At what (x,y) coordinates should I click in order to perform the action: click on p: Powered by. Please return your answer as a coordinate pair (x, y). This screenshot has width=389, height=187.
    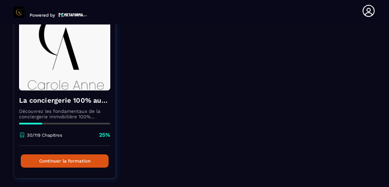
    Looking at the image, I should click on (42, 15).